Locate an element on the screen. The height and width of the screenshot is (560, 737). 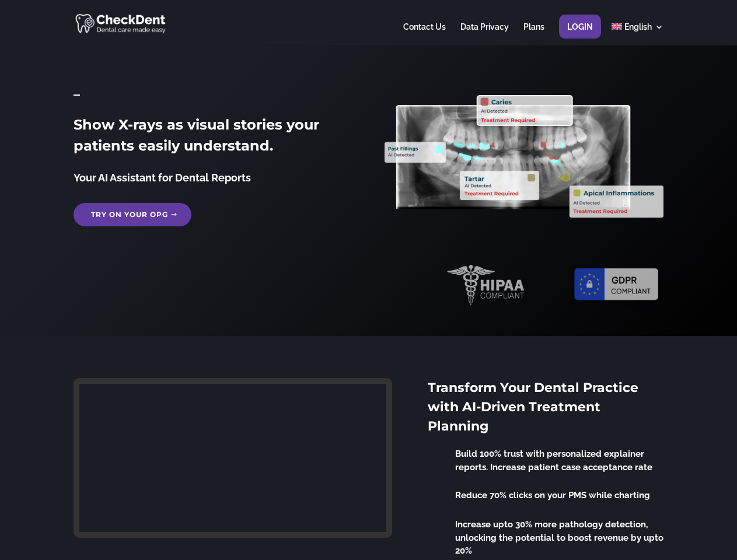
a: Contact Us is located at coordinates (424, 34).